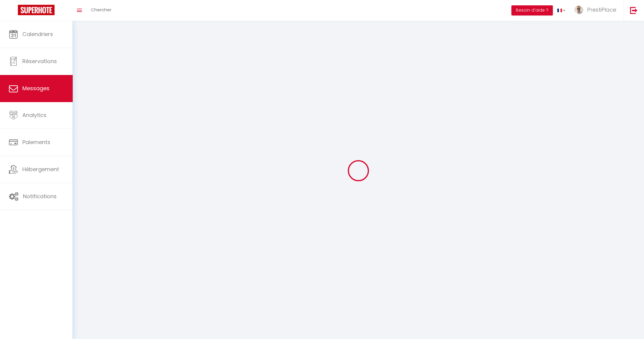  Describe the element at coordinates (101, 10) in the screenshot. I see `span: Chercher` at that location.